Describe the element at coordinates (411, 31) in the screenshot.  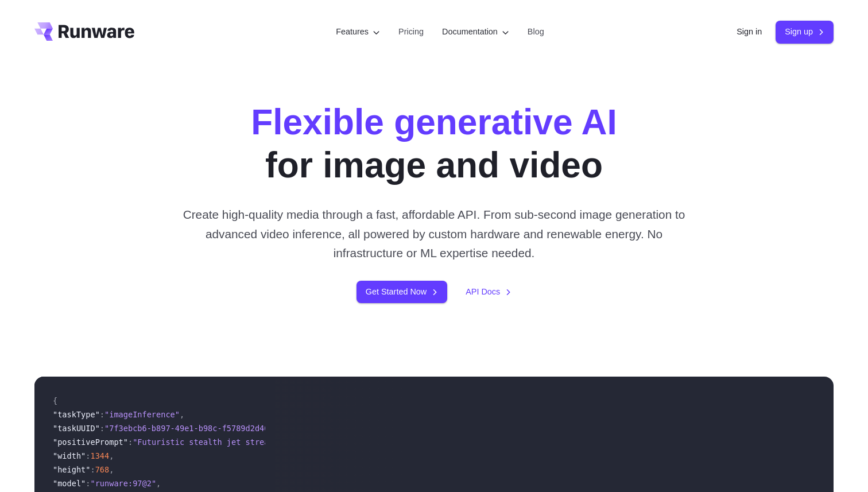
I see `a: Pricing` at that location.